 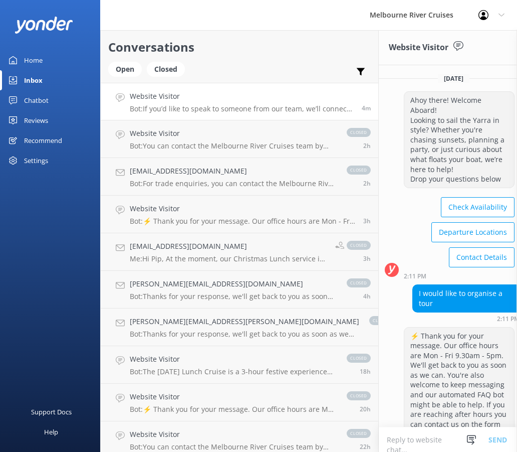 What do you see at coordinates (127, 69) in the screenshot?
I see `a: Open` at bounding box center [127, 69].